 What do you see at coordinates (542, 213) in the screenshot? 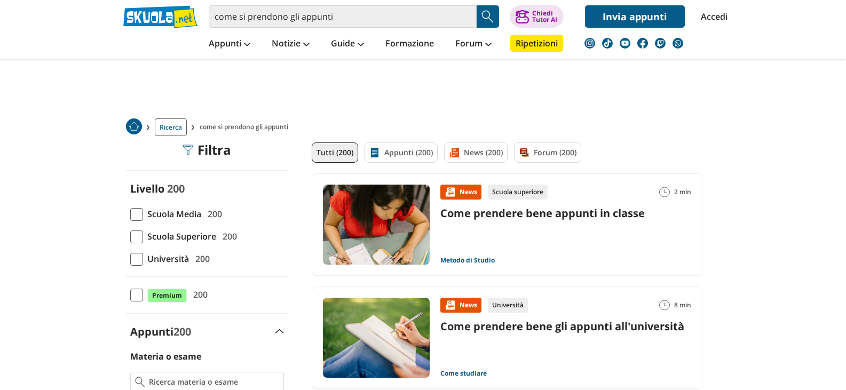
I see `a: Come prendere bene appunti in classe` at bounding box center [542, 213].